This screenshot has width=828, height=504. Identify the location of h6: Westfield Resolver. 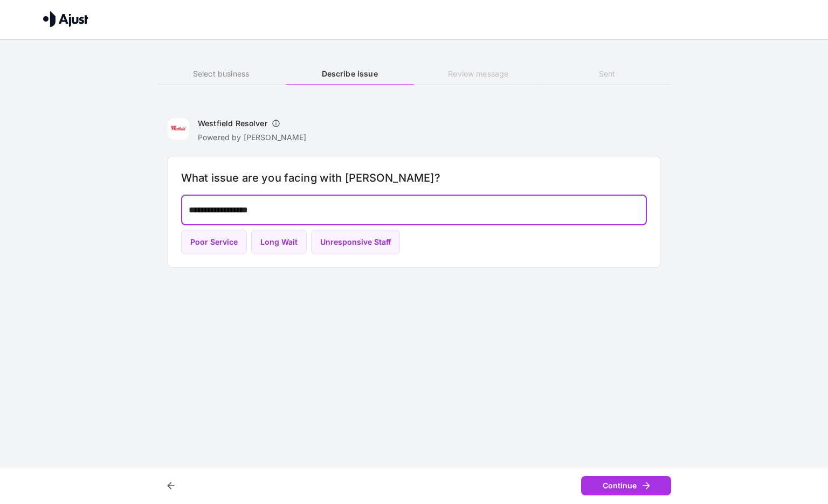
(233, 123).